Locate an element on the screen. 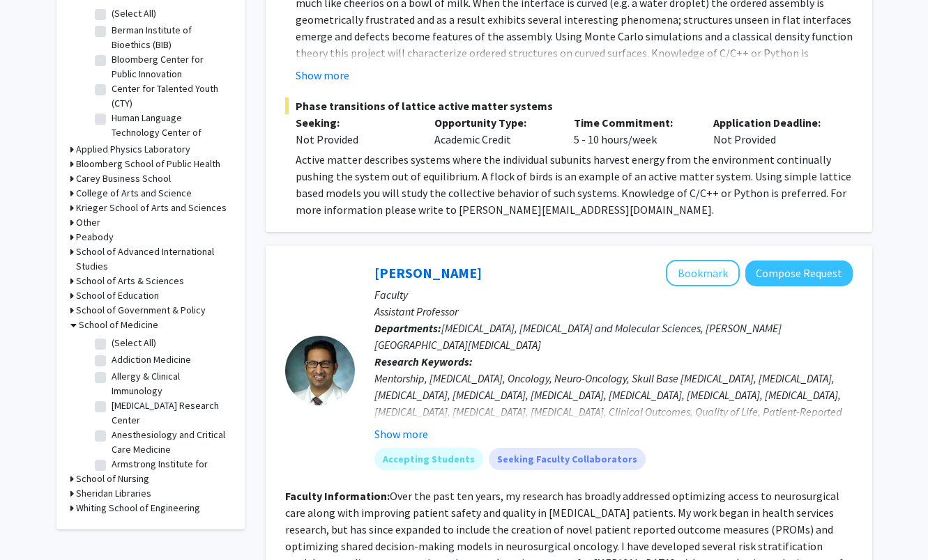  h3: School of Education is located at coordinates (118, 296).